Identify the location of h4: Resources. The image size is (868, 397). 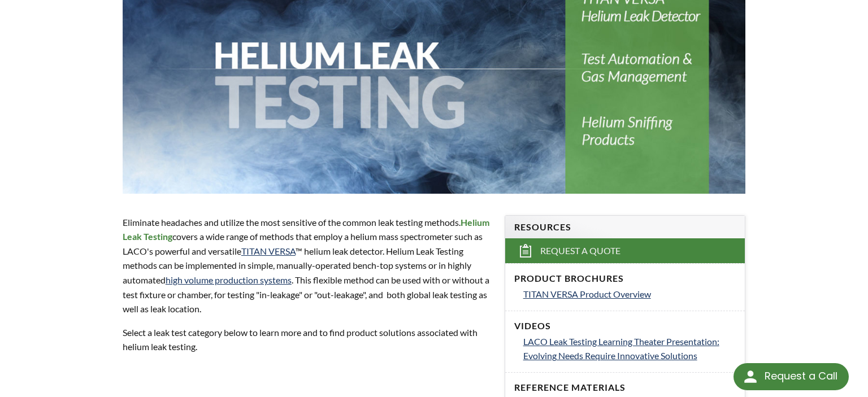
(625, 227).